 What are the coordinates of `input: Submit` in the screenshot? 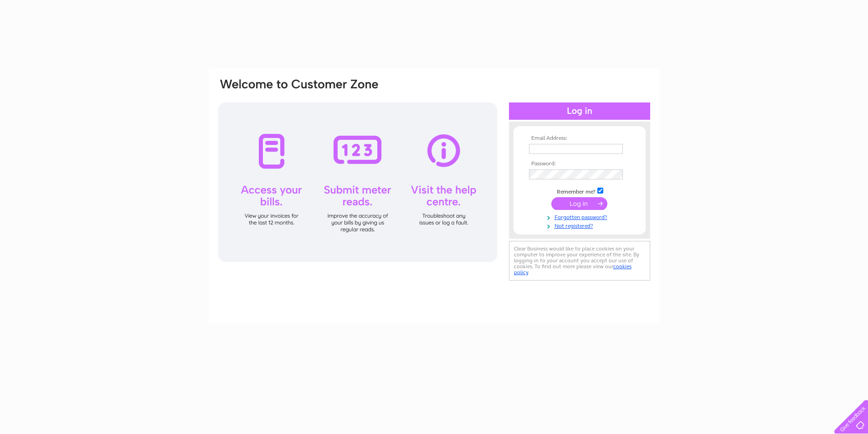 It's located at (579, 204).